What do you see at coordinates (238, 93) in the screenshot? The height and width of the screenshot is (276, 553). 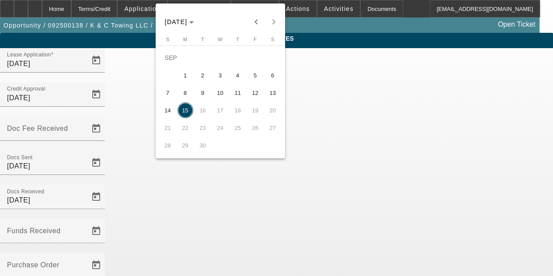 I see `button: September 11, 2025` at bounding box center [238, 93].